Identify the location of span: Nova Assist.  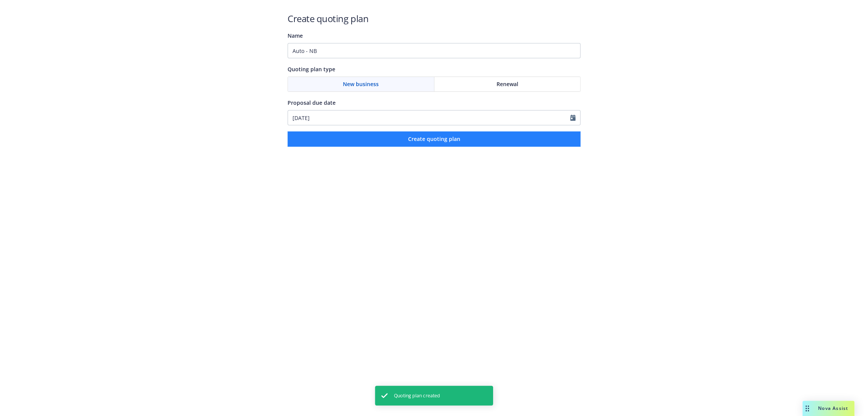
(833, 409).